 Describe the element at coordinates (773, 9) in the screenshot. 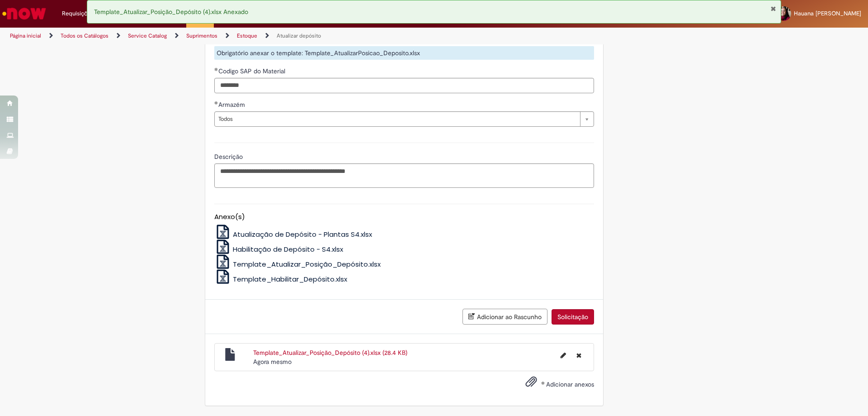

I see `button: Fechar Notificação` at that location.